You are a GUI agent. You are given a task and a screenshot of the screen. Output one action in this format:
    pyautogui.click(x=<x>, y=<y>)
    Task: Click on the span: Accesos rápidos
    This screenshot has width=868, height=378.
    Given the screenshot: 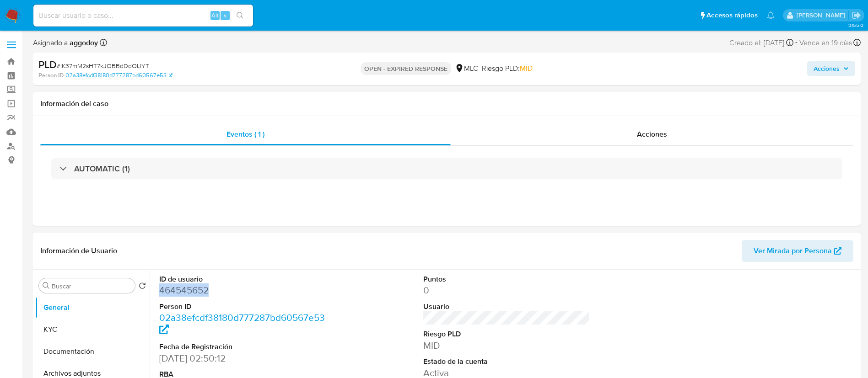 What is the action you would take?
    pyautogui.click(x=732, y=15)
    